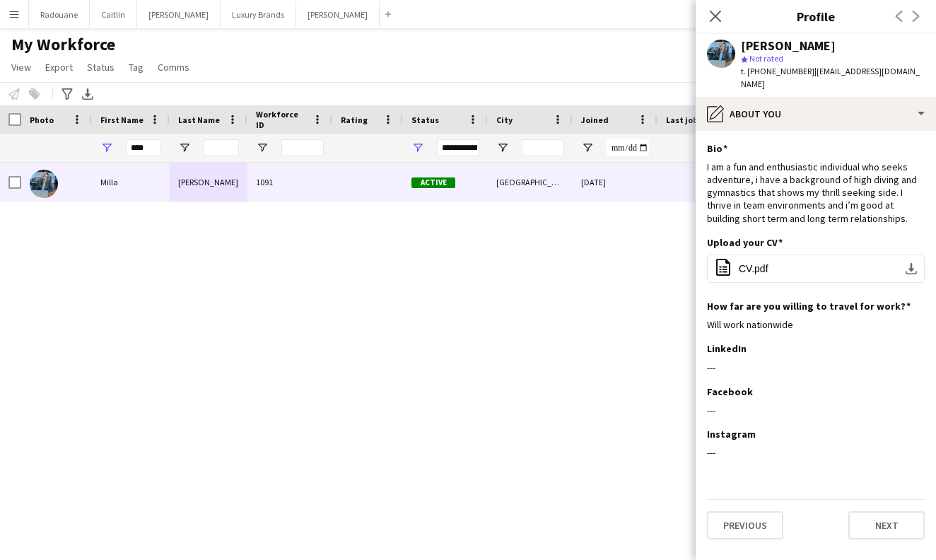 The image size is (936, 560). Describe the element at coordinates (727, 348) in the screenshot. I see `h3: LinkedIn` at that location.